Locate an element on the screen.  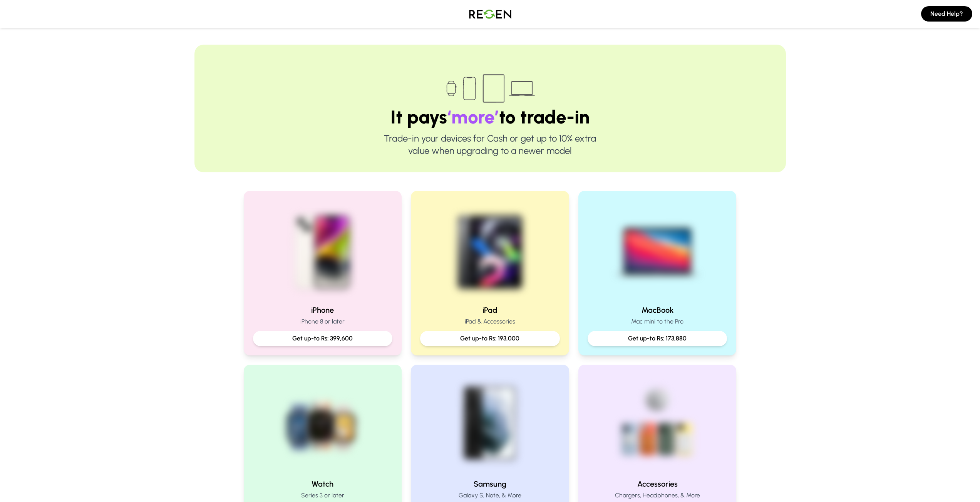
p: Series 3 or later is located at coordinates (323, 495).